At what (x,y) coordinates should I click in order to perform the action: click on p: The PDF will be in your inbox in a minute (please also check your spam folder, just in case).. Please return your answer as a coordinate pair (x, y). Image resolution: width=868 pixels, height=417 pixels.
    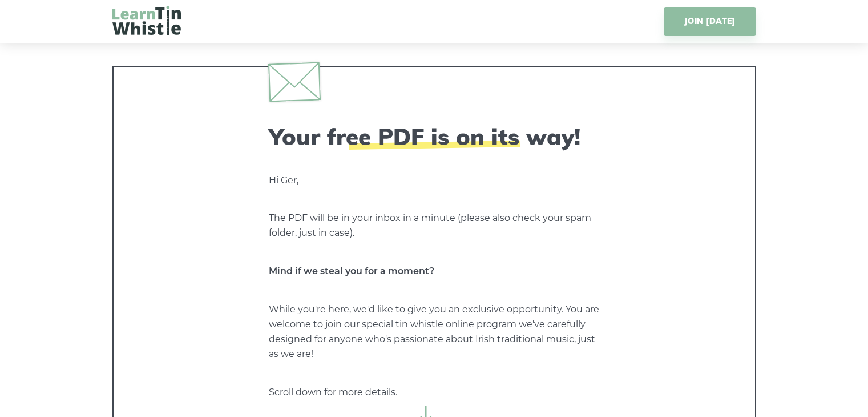
    Looking at the image, I should click on (435, 225).